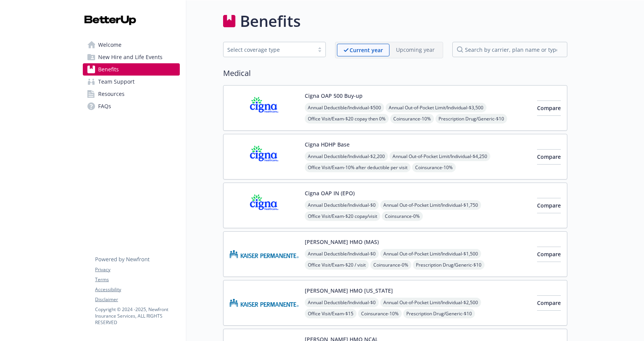  I want to click on span: Office Visit/Exam - $20 copay/visit, so click(342, 216).